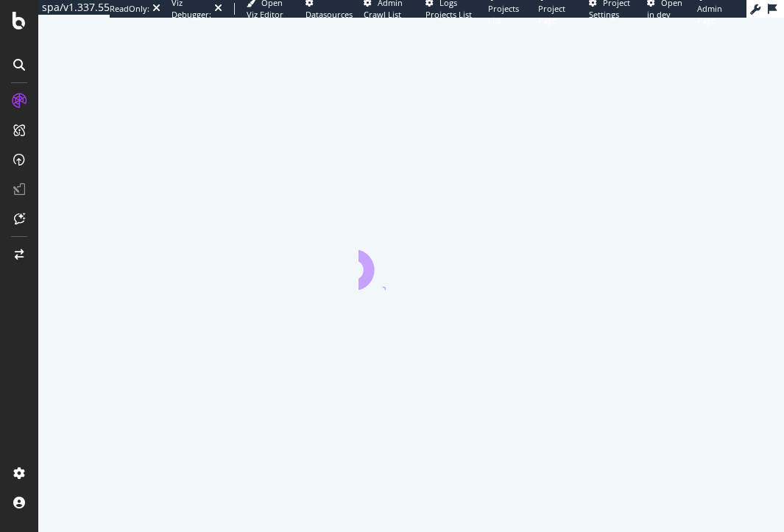  I want to click on span: Datasources, so click(329, 14).